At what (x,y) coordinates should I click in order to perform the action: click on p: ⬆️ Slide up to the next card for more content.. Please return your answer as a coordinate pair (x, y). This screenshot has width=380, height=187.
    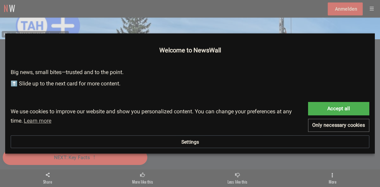
    Looking at the image, I should click on (190, 84).